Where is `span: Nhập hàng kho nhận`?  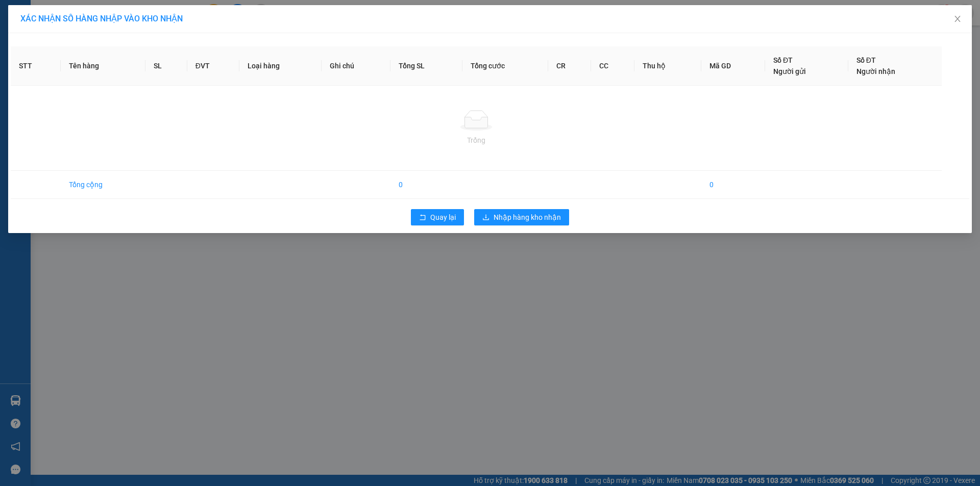 span: Nhập hàng kho nhận is located at coordinates (528, 218).